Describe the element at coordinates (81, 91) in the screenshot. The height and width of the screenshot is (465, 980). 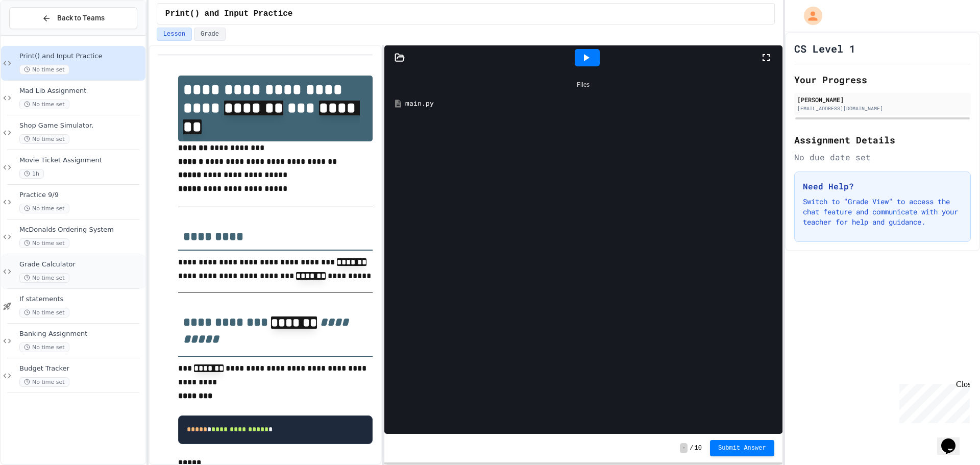
I see `span: Mad Lib Assignment` at that location.